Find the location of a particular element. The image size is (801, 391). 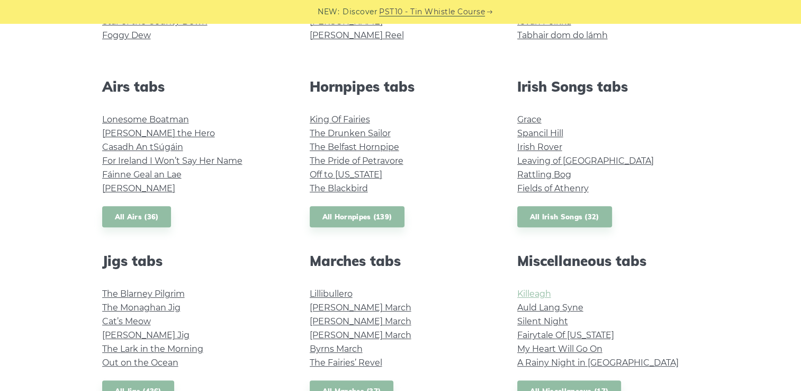

a: Tabhair dom do lámh is located at coordinates (563, 35).